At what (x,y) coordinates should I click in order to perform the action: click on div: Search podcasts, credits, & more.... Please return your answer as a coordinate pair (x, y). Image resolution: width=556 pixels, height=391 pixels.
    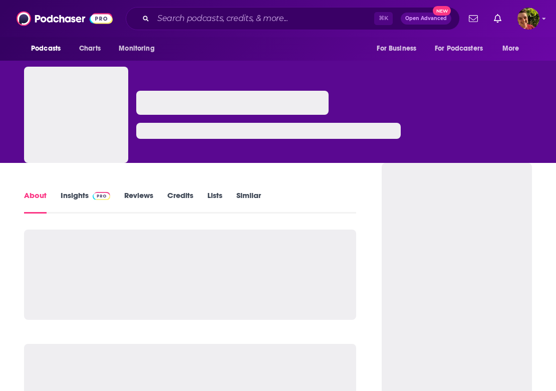
    Looking at the image, I should click on (293, 19).